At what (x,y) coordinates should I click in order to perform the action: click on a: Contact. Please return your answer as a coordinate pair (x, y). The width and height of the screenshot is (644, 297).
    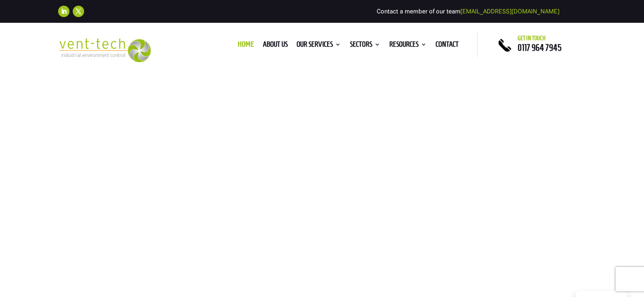
    Looking at the image, I should click on (447, 46).